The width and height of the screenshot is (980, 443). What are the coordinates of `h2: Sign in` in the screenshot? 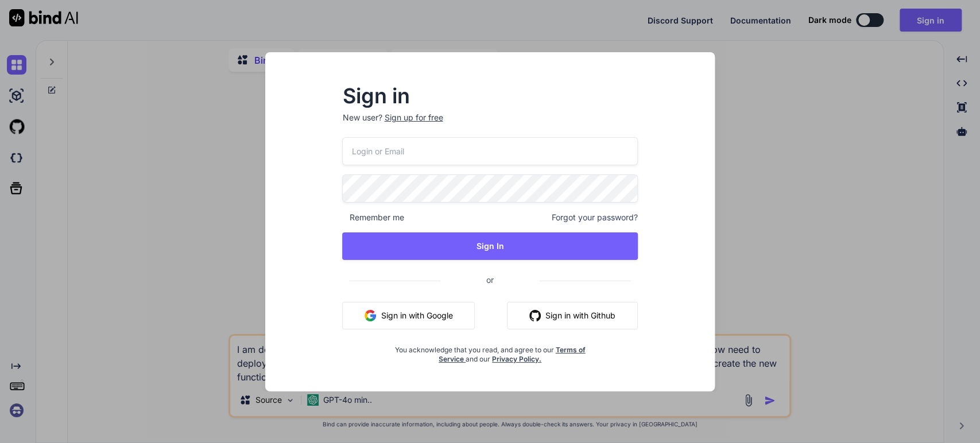 It's located at (490, 96).